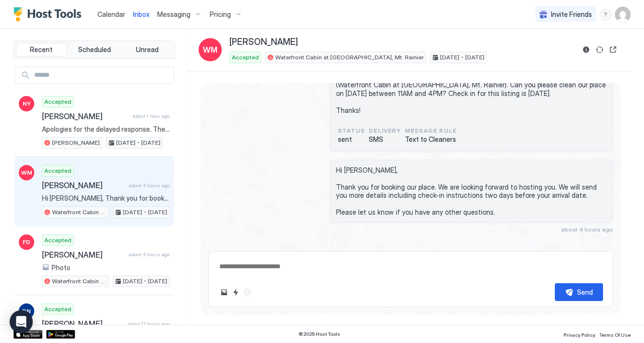 The image size is (644, 343). What do you see at coordinates (430, 139) in the screenshot?
I see `span: Text to Cleaners` at bounding box center [430, 139].